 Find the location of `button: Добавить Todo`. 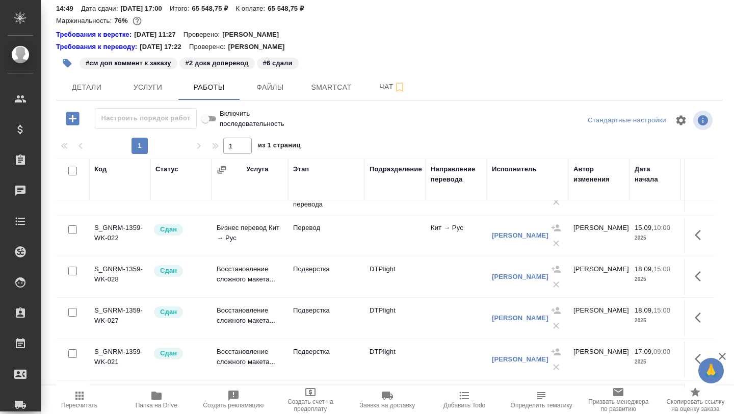

button: Добавить Todo is located at coordinates (464, 399).